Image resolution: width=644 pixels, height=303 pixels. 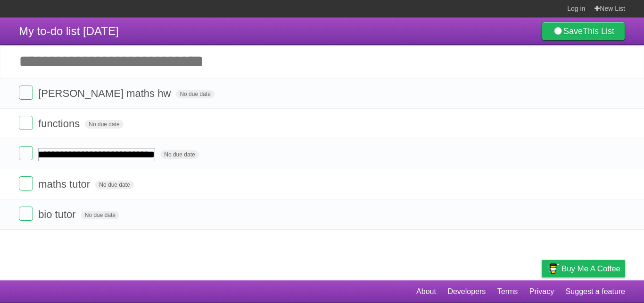 I want to click on a: Suggest a feature, so click(x=596, y=291).